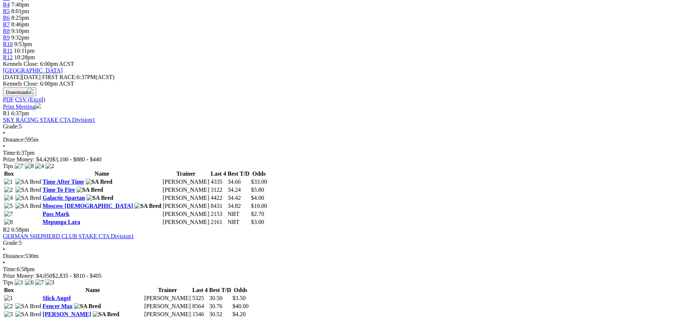 The height and width of the screenshot is (318, 696). Describe the element at coordinates (6, 24) in the screenshot. I see `span: R7` at that location.